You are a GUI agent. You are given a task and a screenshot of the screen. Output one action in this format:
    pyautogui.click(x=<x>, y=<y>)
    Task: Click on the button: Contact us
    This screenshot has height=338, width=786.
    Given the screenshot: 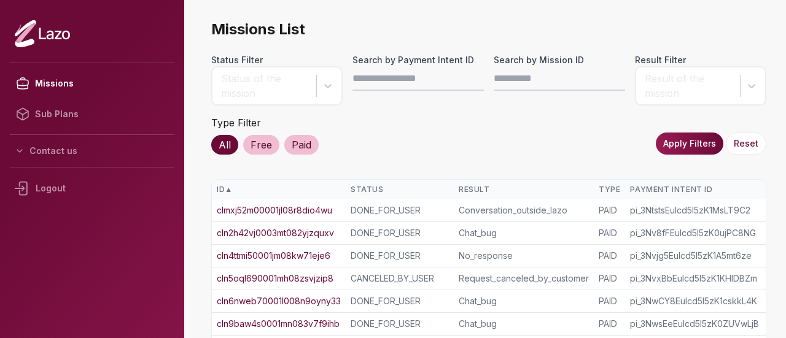 What is the action you would take?
    pyautogui.click(x=92, y=151)
    